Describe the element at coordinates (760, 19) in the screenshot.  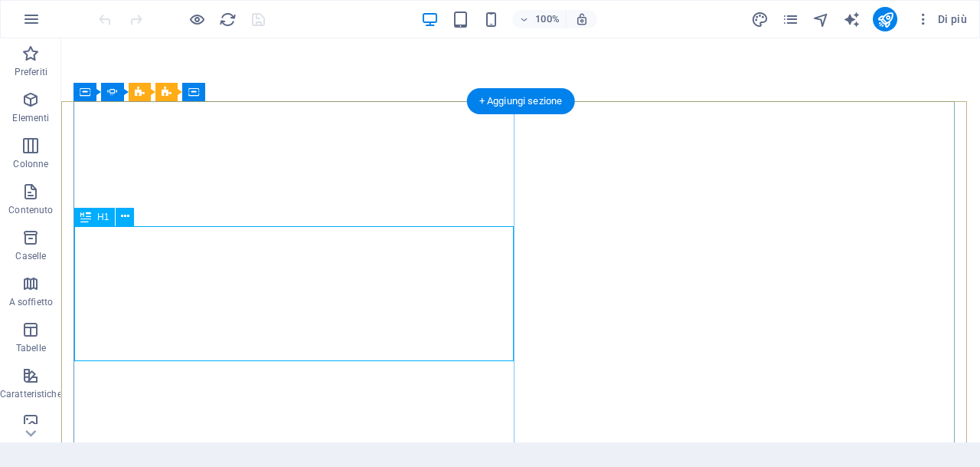
I see `button: design` at that location.